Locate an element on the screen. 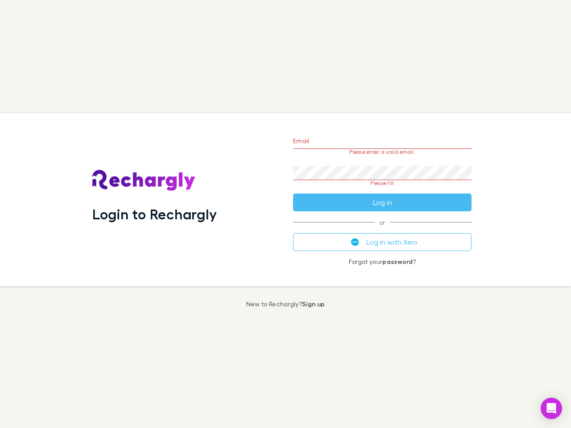 This screenshot has width=571, height=428. h1: Login to Rechargly is located at coordinates (154, 214).